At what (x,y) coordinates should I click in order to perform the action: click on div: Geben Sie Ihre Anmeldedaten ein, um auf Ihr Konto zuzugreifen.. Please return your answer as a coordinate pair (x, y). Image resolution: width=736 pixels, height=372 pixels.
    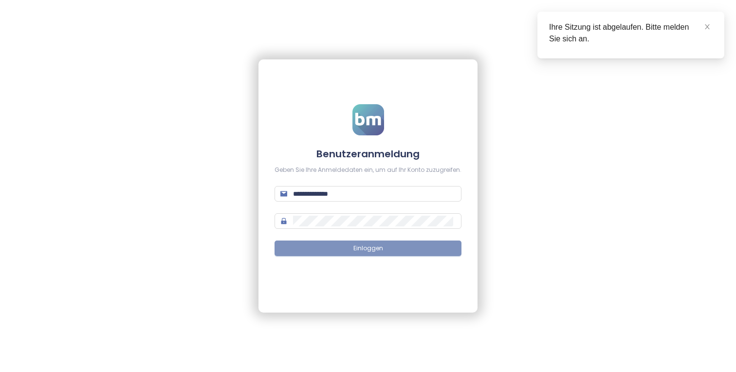
    Looking at the image, I should click on (368, 170).